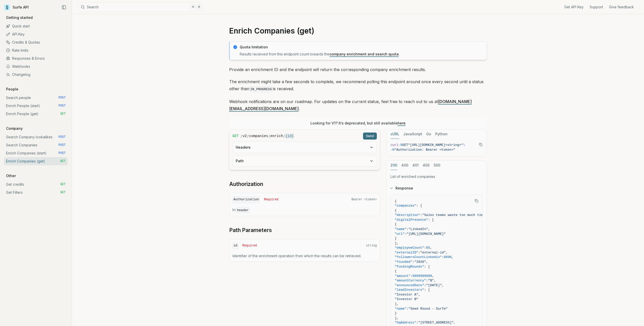  I want to click on a: Changelog, so click(36, 75).